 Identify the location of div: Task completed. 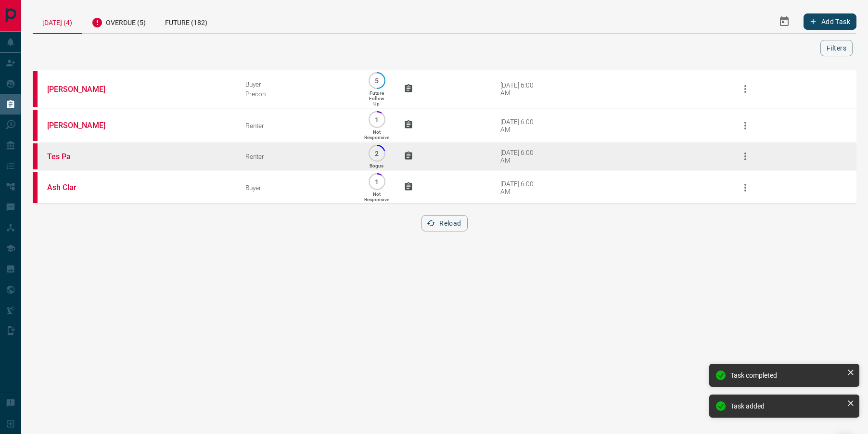
(786, 375).